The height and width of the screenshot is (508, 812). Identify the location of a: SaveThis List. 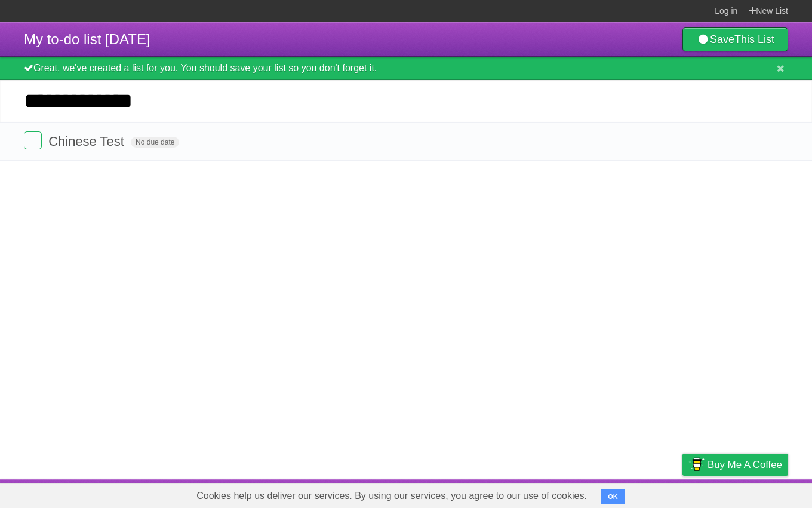
(735, 39).